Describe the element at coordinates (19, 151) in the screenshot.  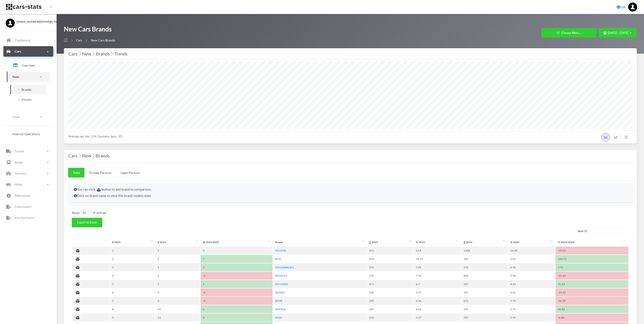
I see `p: Trucks` at that location.